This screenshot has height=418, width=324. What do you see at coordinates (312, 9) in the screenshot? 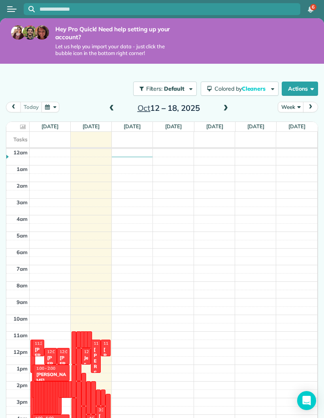
I see `nav: Main` at bounding box center [312, 9].